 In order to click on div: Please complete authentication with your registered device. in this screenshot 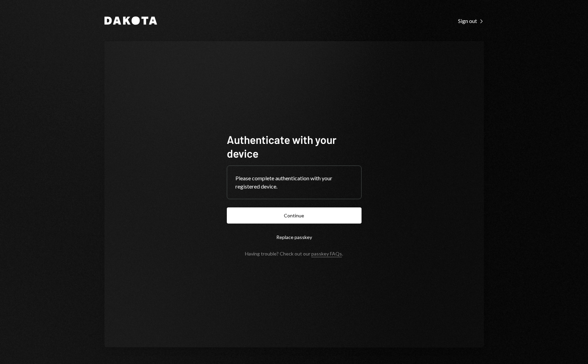, I will do `click(294, 182)`.